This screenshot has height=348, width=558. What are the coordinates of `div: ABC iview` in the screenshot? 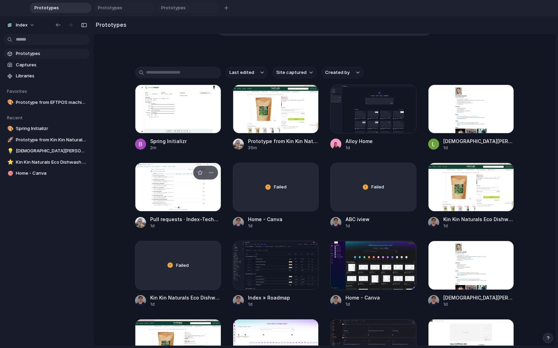 It's located at (357, 219).